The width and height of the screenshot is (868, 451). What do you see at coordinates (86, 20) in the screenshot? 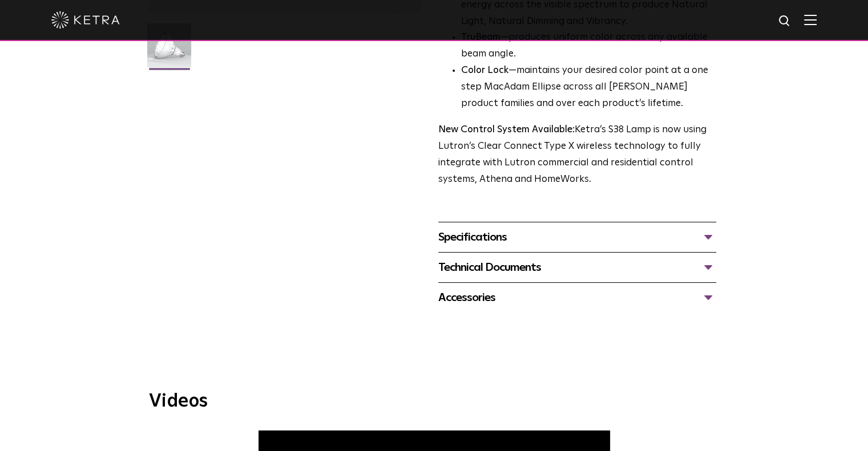
I see `img: ketra-logo-2019-white` at bounding box center [86, 20].